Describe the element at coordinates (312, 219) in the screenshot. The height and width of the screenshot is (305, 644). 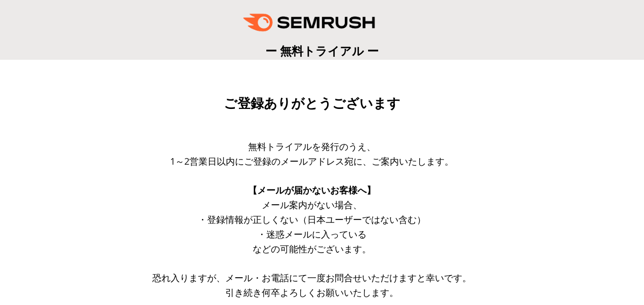
I see `span: ・登録情報が正しくない（日本ユーザーではない含む）` at that location.